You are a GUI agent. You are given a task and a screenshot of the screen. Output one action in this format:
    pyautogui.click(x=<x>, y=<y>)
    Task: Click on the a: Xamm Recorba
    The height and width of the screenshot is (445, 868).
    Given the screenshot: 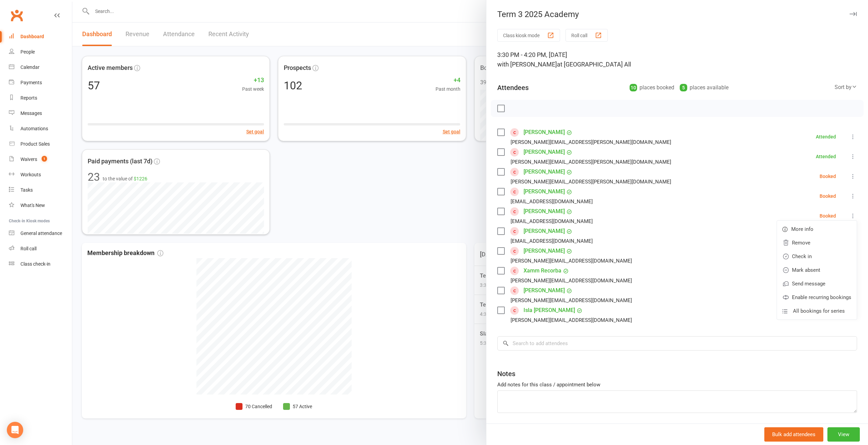 What is the action you would take?
    pyautogui.click(x=542, y=271)
    